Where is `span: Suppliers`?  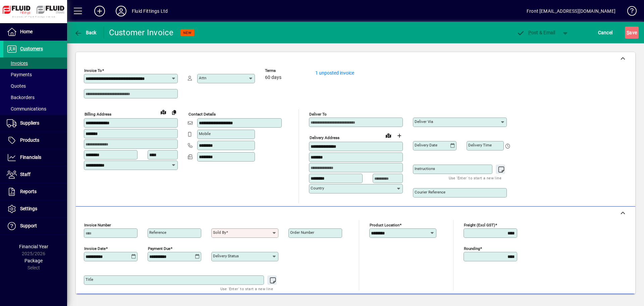 span: Suppliers is located at coordinates (29, 123).